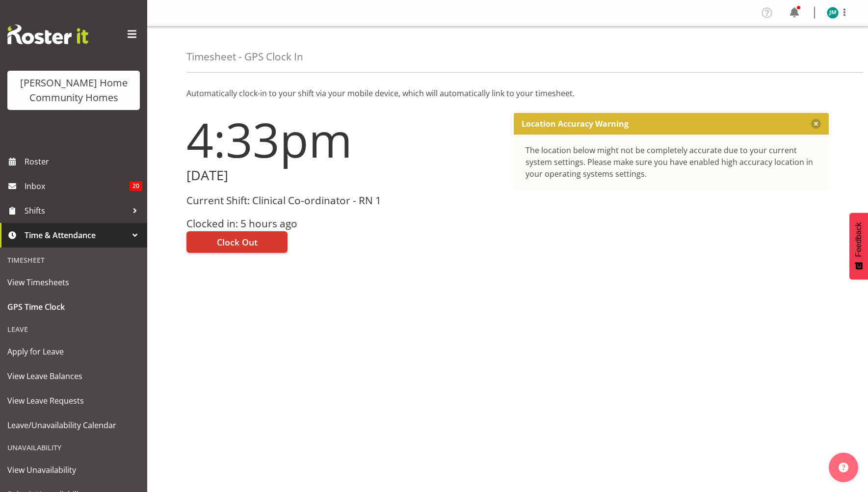  I want to click on button: Feedback - Show survey, so click(859, 246).